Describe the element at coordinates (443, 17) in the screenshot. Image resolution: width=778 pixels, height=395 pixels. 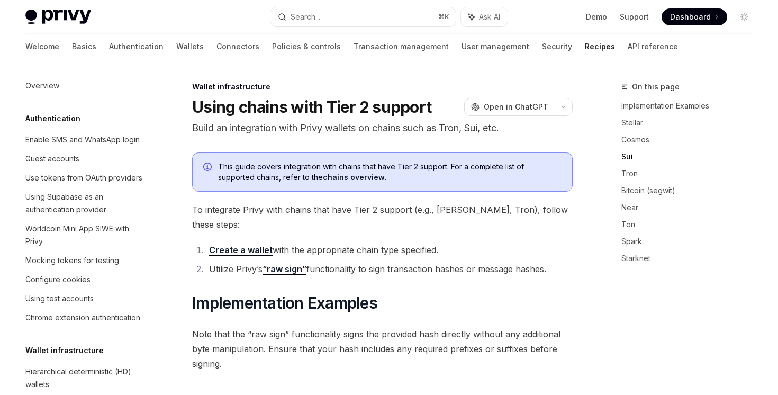
I see `span: ⌘ K` at that location.